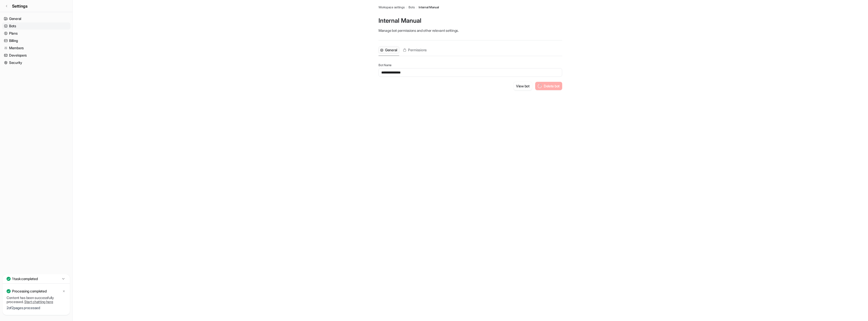 This screenshot has height=321, width=868. Describe the element at coordinates (36, 18) in the screenshot. I see `a: General` at that location.